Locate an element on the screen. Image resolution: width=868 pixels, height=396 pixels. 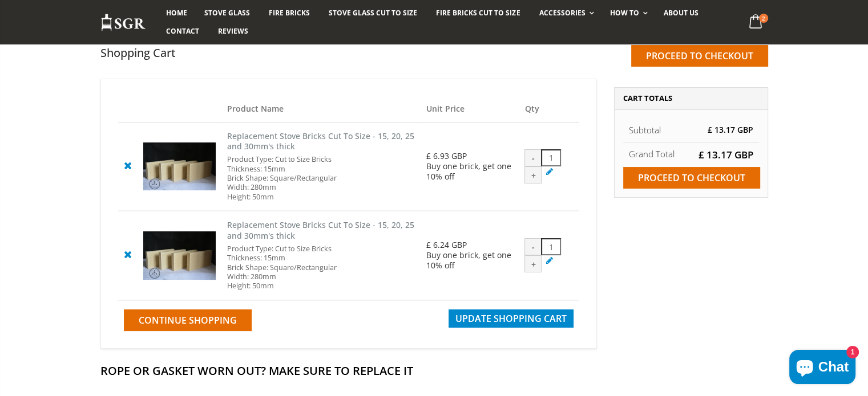
span: Contact is located at coordinates (183, 31).